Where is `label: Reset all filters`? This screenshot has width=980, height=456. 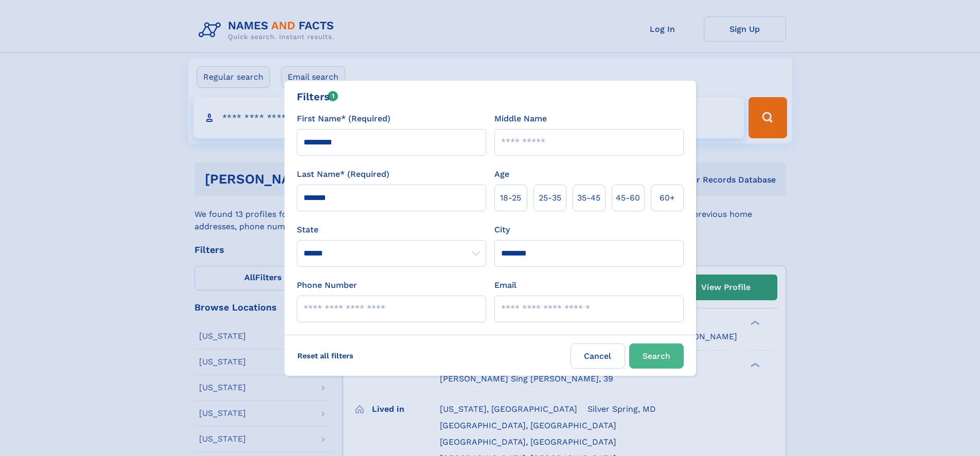 label: Reset all filters is located at coordinates (325, 356).